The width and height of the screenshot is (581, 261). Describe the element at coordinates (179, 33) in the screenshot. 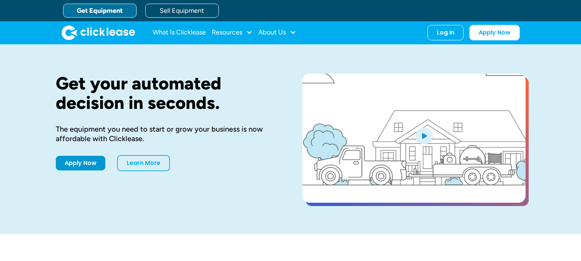

I see `a: What Is Clicklease` at that location.